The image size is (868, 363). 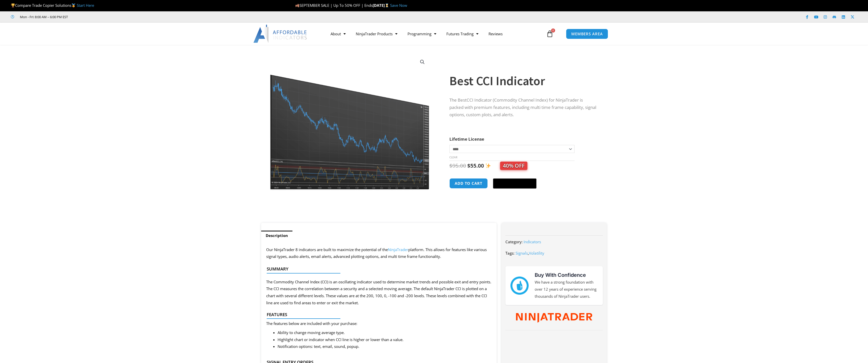 What do you see at coordinates (377, 253) in the screenshot?
I see `span: Our NinjaTrader 8 indicators are built to maximize the potential of the platform. This allows for...` at bounding box center [377, 253].